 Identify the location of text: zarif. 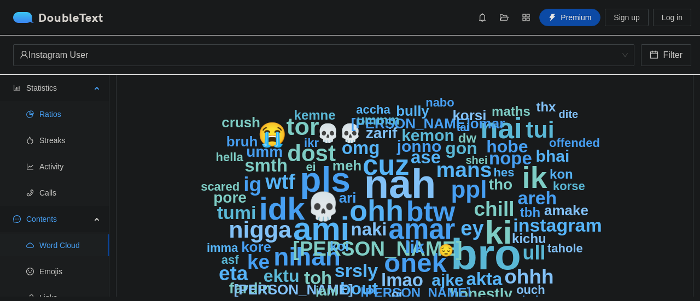
(382, 133).